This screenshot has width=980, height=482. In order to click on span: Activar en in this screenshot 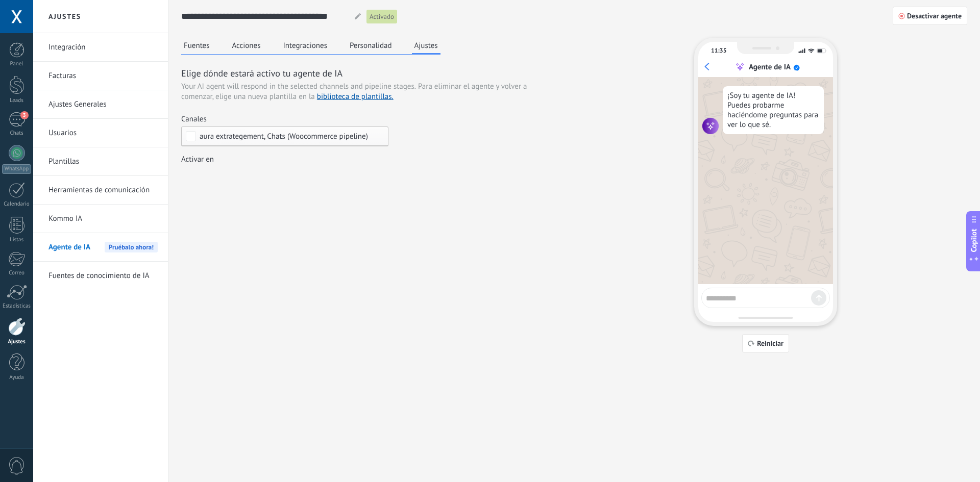, I will do `click(198, 159)`.